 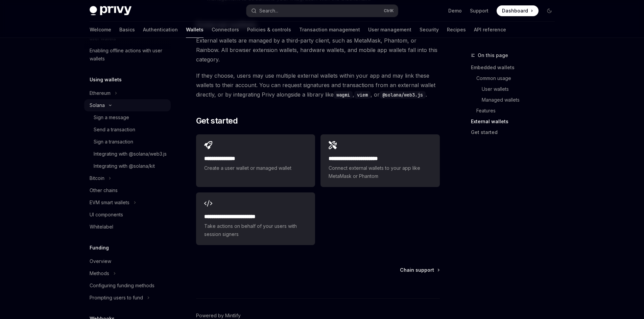 What do you see at coordinates (403, 95) in the screenshot?
I see `code: @solana/web3.js` at bounding box center [403, 95].